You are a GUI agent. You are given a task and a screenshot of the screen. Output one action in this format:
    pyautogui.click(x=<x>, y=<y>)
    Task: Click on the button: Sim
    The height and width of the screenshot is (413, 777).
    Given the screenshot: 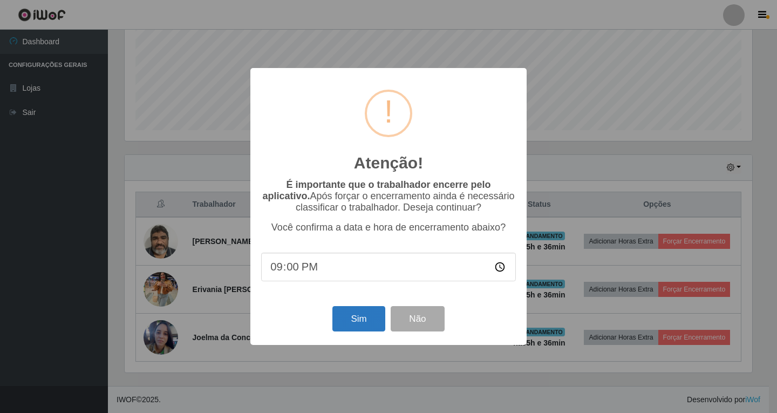 What is the action you would take?
    pyautogui.click(x=358, y=318)
    